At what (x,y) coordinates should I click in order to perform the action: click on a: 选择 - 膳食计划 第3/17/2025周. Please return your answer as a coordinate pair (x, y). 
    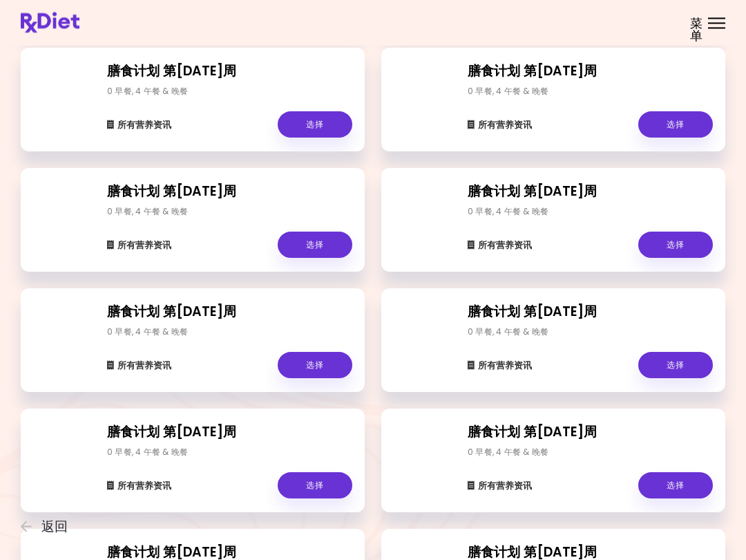
    Looking at the image, I should click on (676, 245).